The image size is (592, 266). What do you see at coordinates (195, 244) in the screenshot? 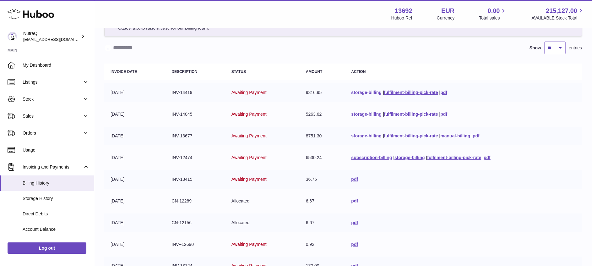
I see `td: INV--12690` at bounding box center [195, 244].